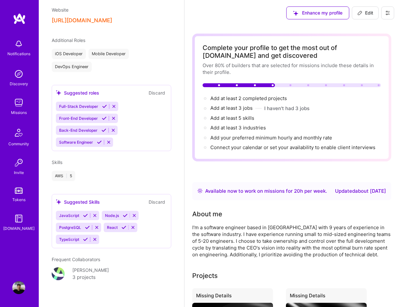  Describe the element at coordinates (84, 277) in the screenshot. I see `div: 3 projects` at that location.